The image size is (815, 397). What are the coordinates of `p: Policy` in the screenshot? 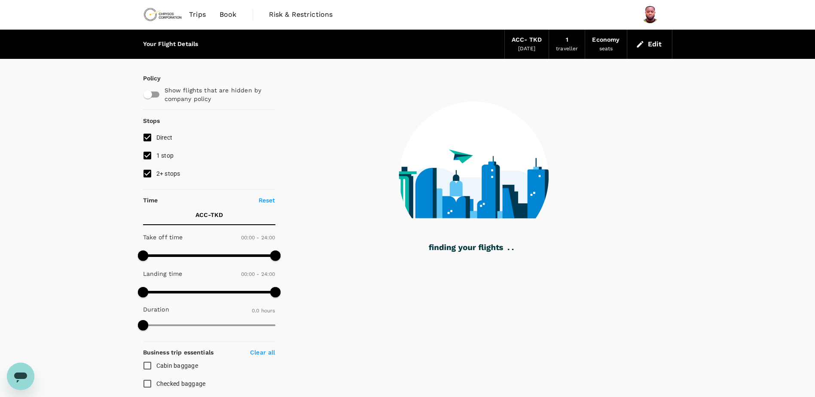 It's located at (147, 78).